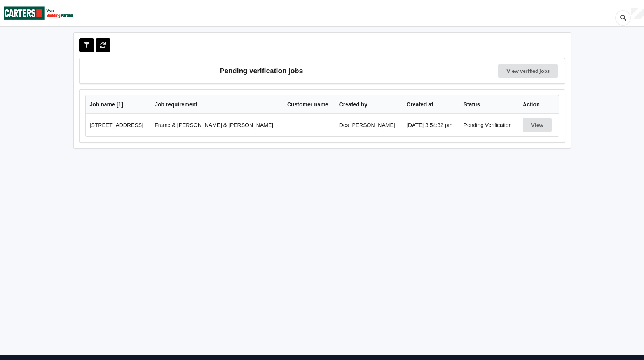 The image size is (644, 360). Describe the element at coordinates (489, 125) in the screenshot. I see `td: Pending Verification` at that location.